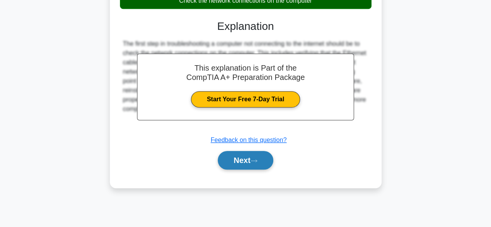 The width and height of the screenshot is (491, 227). Describe the element at coordinates (249, 140) in the screenshot. I see `a: Feedback on this question?` at that location.